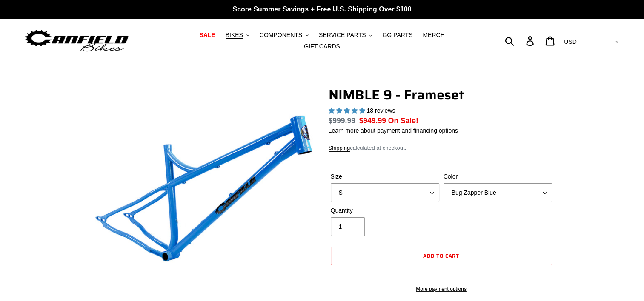 This screenshot has width=644, height=301. I want to click on a: Learn more about payment and financing options, so click(393, 131).